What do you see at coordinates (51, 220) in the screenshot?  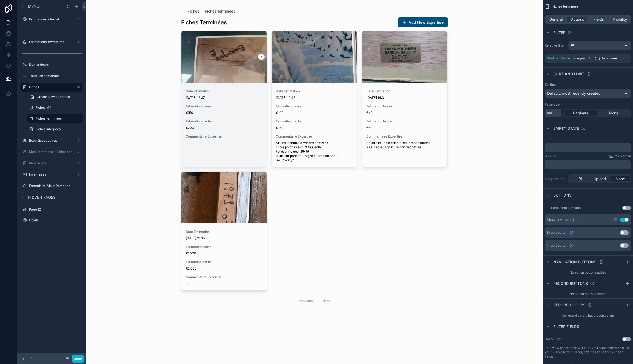 I see `a: Objets` at bounding box center [51, 220].